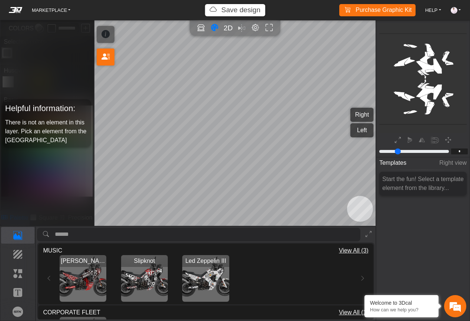 The height and width of the screenshot is (321, 470). What do you see at coordinates (83, 261) in the screenshot?
I see `span: Ozzy Osbourne` at bounding box center [83, 261].